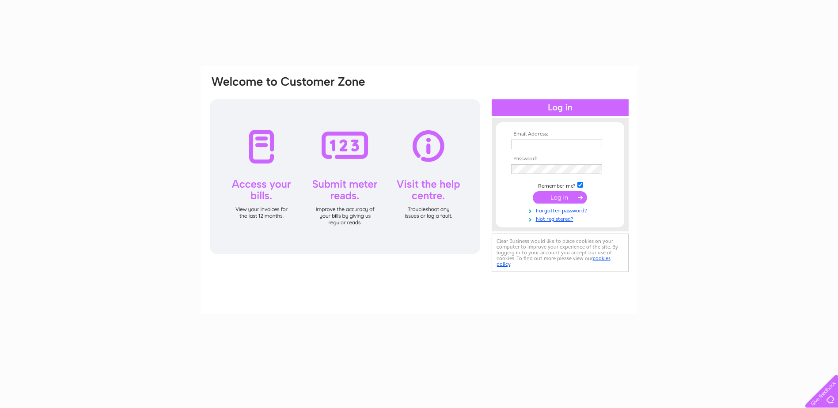 The height and width of the screenshot is (408, 838). I want to click on input: Submit, so click(560, 197).